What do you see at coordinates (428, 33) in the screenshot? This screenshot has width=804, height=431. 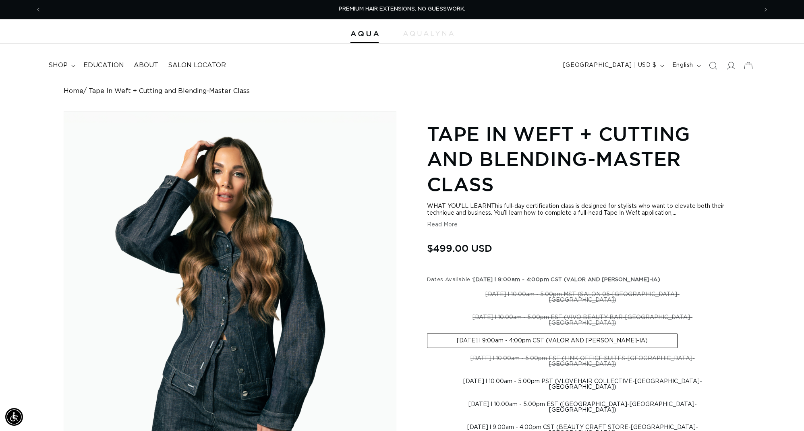 I see `img: aqualyna.com` at bounding box center [428, 33].